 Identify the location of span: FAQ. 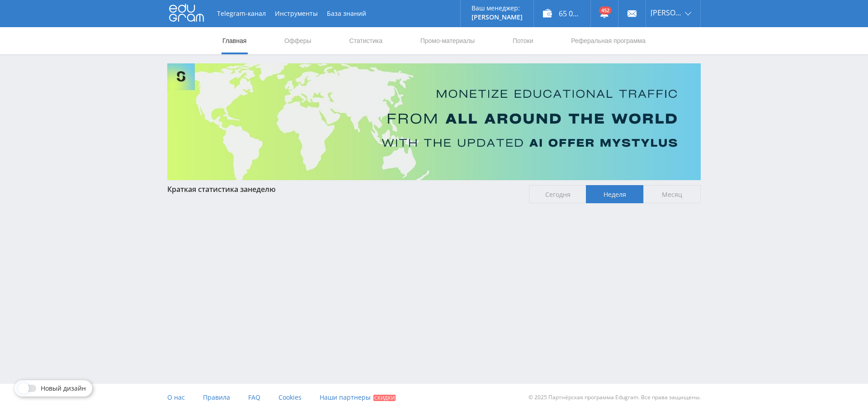
(254, 397).